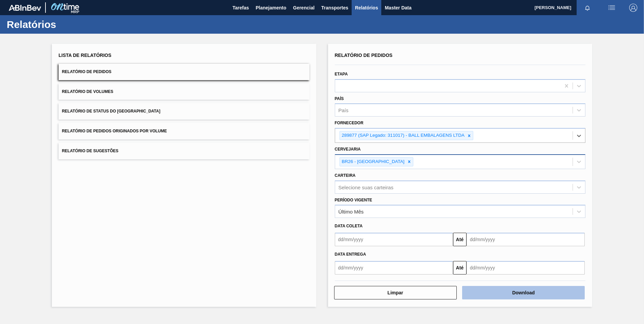 The image size is (644, 324). I want to click on button: Download, so click(523, 293).